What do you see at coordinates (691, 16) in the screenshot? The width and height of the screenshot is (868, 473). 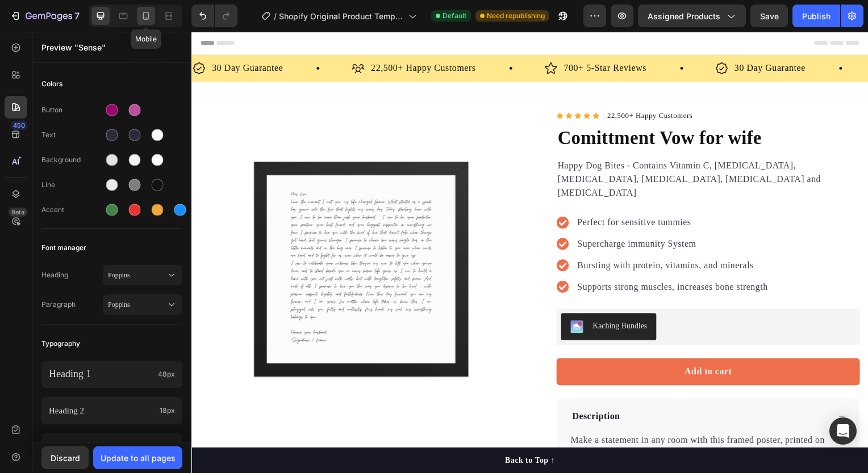 I see `button: Assigned Products` at bounding box center [691, 16].